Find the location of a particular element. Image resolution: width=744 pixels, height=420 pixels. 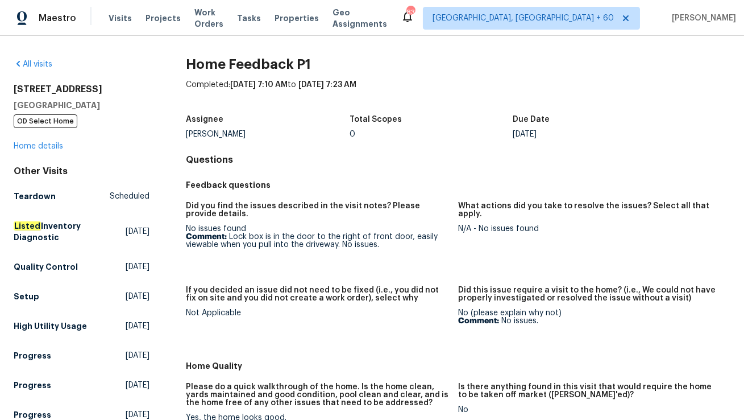

span: Geo Assignments is located at coordinates (360, 18).